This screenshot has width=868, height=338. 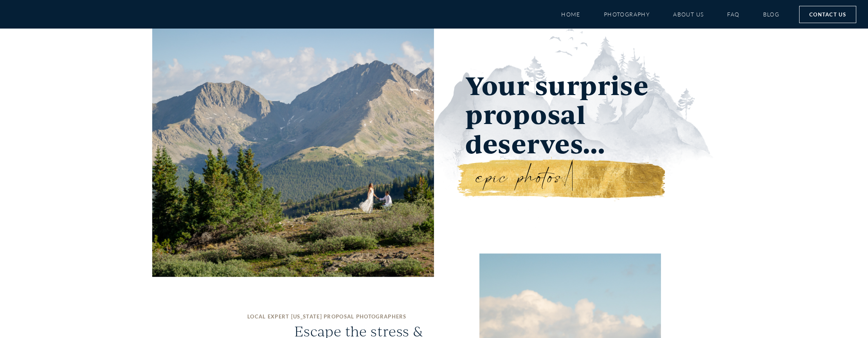 I want to click on span: epic photos!, so click(x=525, y=177).